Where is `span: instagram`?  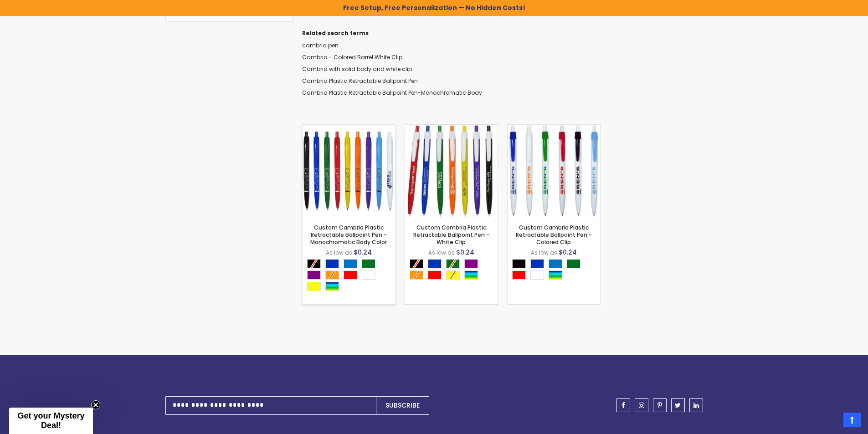 span: instagram is located at coordinates (641, 406).